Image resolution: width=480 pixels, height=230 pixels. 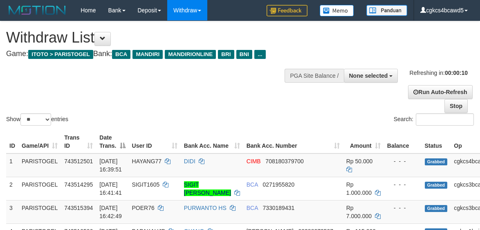 What do you see at coordinates (364, 142) in the screenshot?
I see `th: Amount: activate to sort column ascending` at bounding box center [364, 142].